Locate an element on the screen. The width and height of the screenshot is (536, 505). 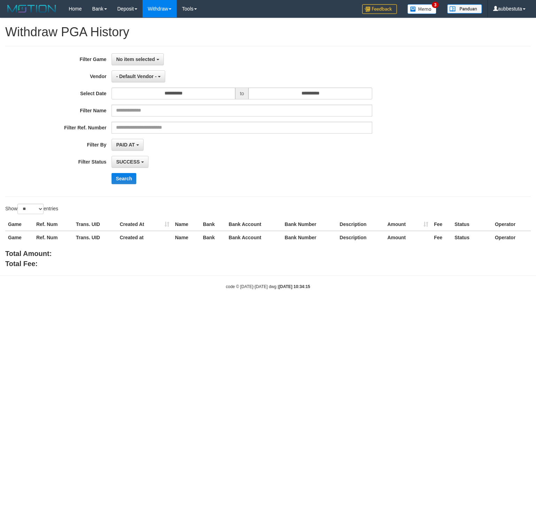
span: No item selected is located at coordinates (135, 59).